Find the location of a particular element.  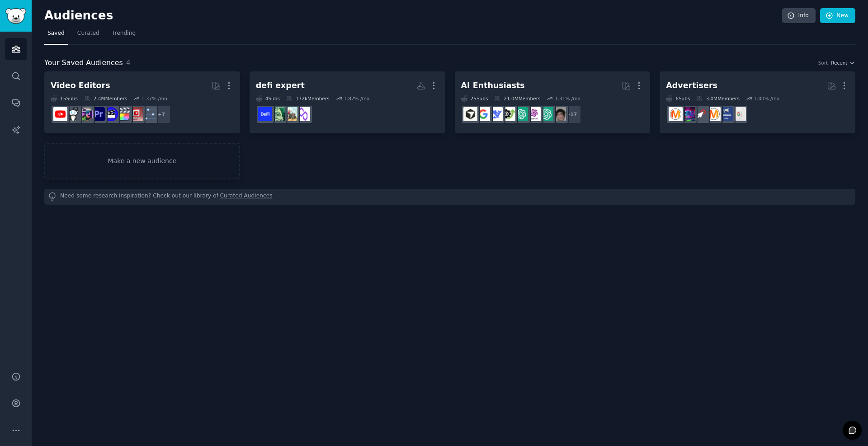

a: Saved is located at coordinates (56, 35).